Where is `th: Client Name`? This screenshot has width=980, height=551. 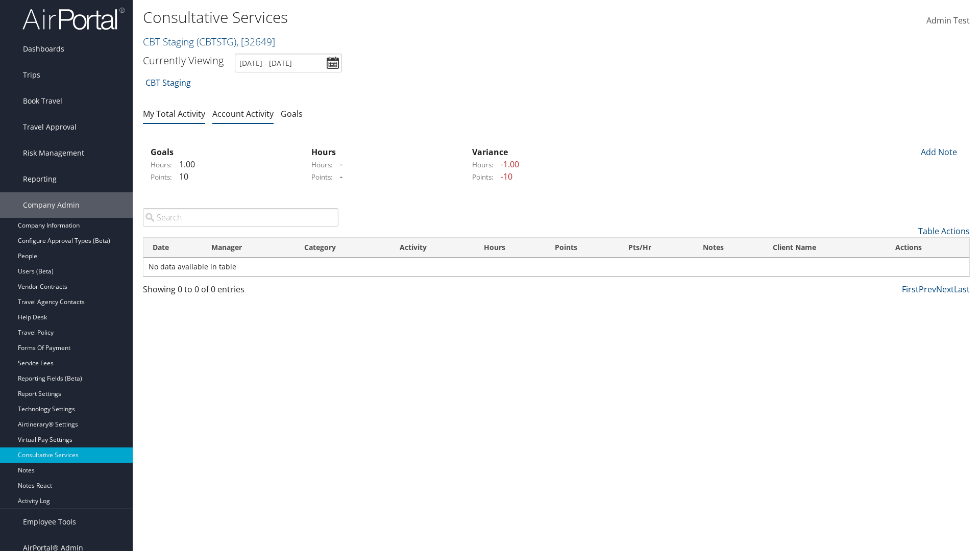 th: Client Name is located at coordinates (825, 247).